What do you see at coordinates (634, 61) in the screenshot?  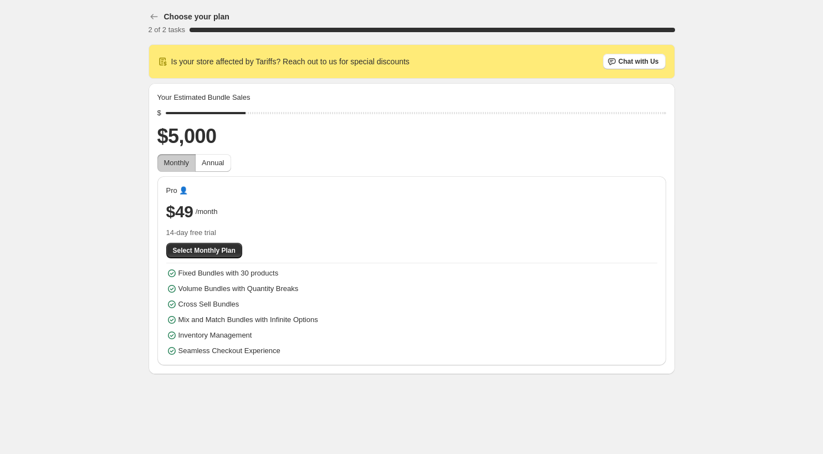 I see `button: Chat with Us` at bounding box center [634, 61].